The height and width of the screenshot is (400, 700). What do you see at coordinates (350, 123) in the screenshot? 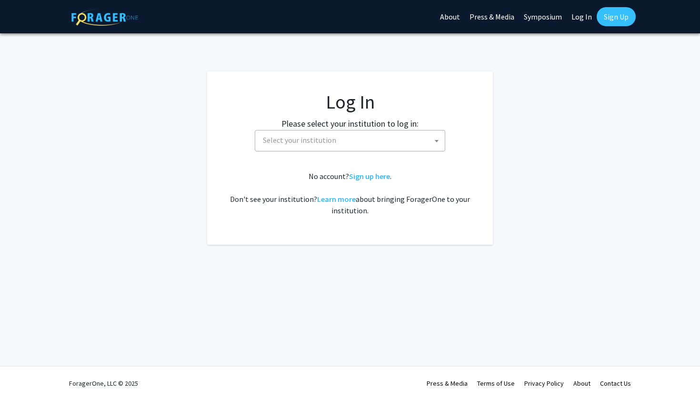
I see `label: Please select your institution to log in:` at bounding box center [350, 123].